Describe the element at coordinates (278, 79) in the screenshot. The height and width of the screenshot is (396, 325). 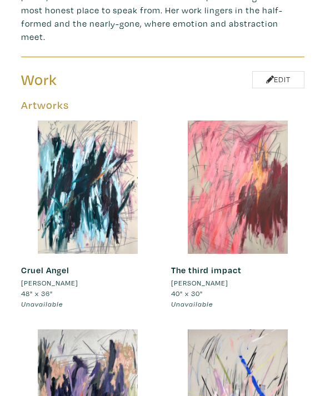
I see `a: Edit` at that location.